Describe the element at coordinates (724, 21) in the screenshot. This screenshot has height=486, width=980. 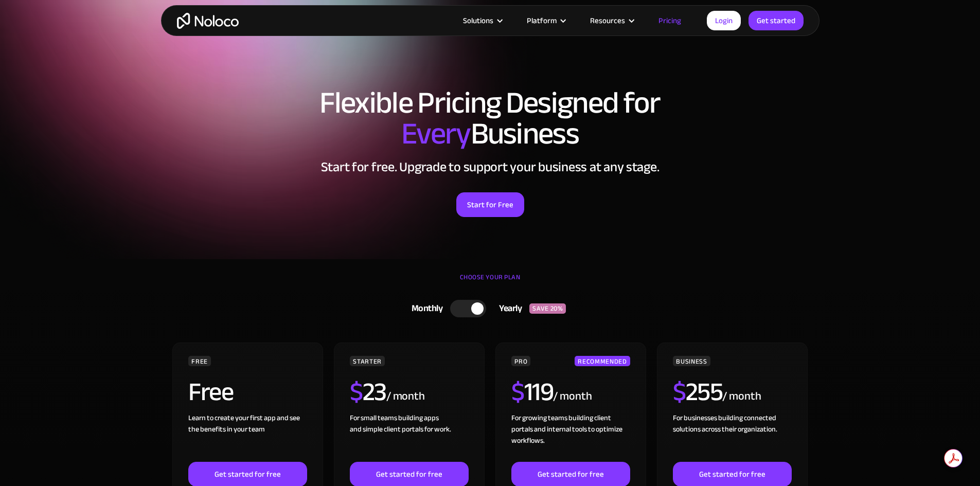
I see `a: Login` at that location.